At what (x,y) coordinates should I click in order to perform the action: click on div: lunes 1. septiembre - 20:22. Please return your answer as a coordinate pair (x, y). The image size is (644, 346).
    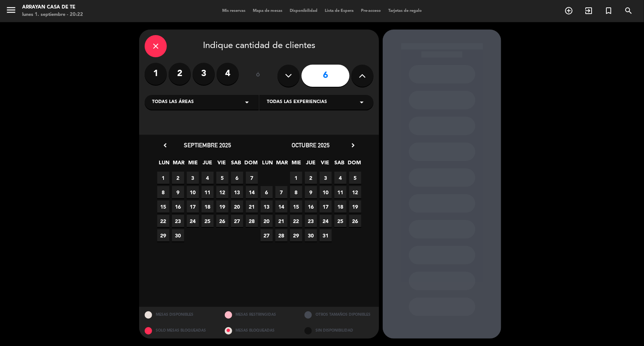
    Looking at the image, I should click on (53, 15).